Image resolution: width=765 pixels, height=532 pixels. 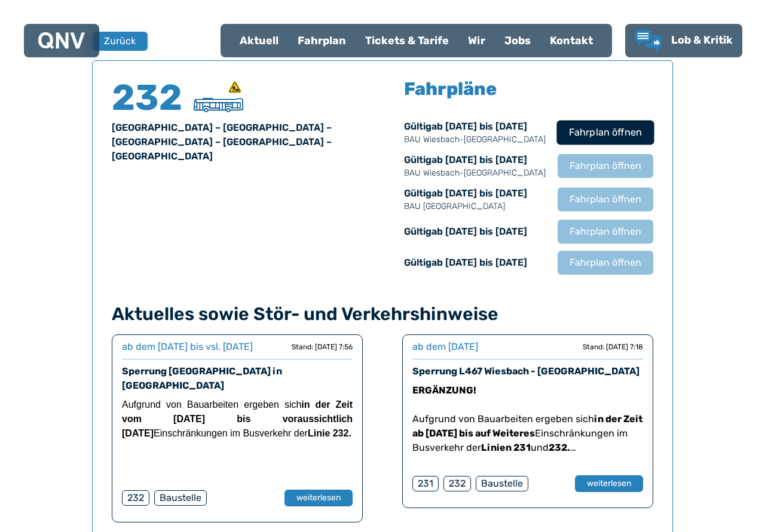 I want to click on span: Aufgrund von Bauarbeiten ergeben sich Einschränkungen im Busverkehr der, so click(x=237, y=418).